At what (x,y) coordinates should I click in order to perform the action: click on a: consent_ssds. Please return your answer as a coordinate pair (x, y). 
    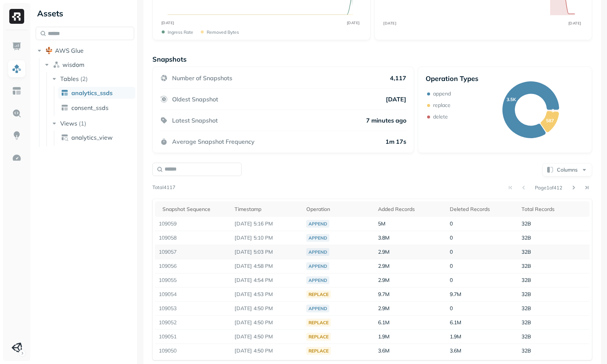
    Looking at the image, I should click on (97, 108).